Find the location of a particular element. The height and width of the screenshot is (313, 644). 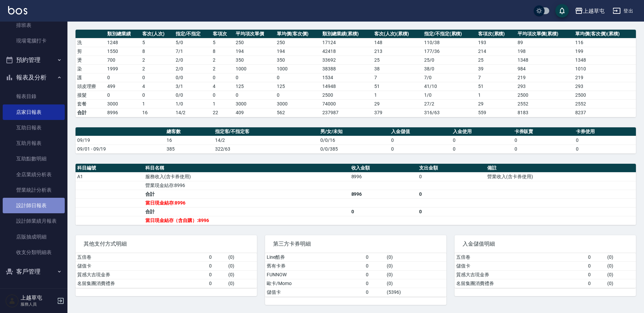

td: 接髮 is located at coordinates (90, 95).